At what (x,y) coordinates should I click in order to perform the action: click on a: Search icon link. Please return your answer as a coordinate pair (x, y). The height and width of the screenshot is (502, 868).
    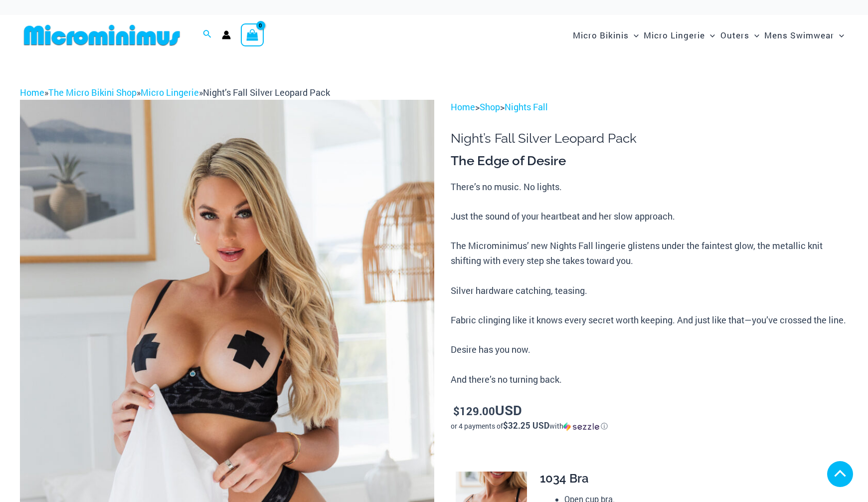
    Looking at the image, I should click on (208, 35).